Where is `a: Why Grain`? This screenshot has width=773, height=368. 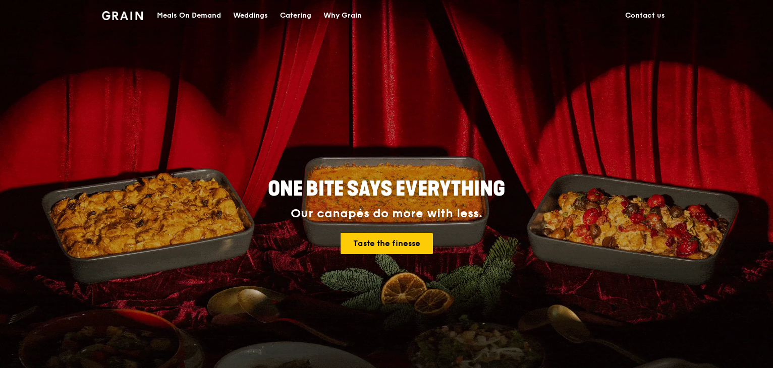 a: Why Grain is located at coordinates (342, 16).